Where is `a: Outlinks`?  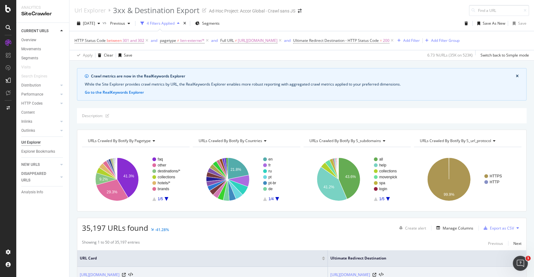 a: Outlinks is located at coordinates (40, 131).